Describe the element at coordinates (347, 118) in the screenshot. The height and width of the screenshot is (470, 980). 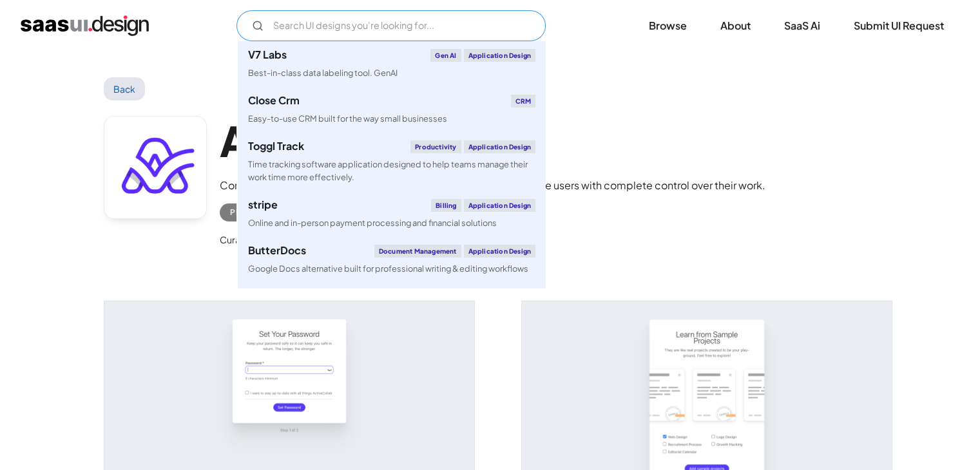
I see `div: Easy-to-use CRM built for the way small businesses` at that location.